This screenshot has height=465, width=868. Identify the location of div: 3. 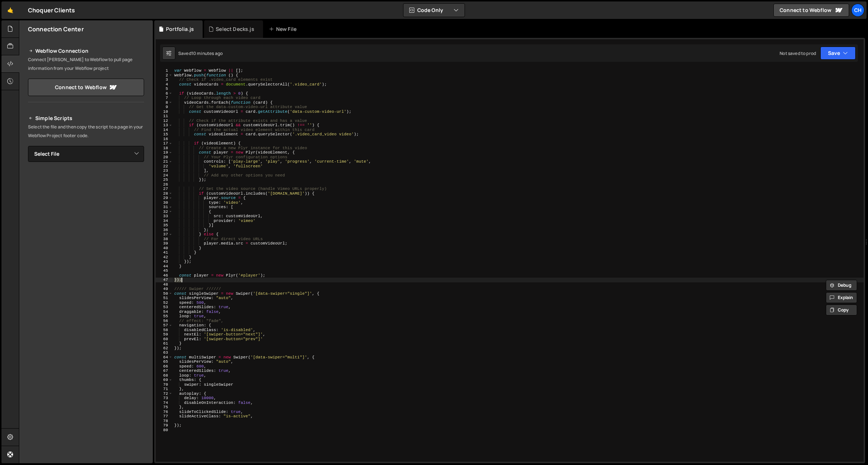
(164, 80).